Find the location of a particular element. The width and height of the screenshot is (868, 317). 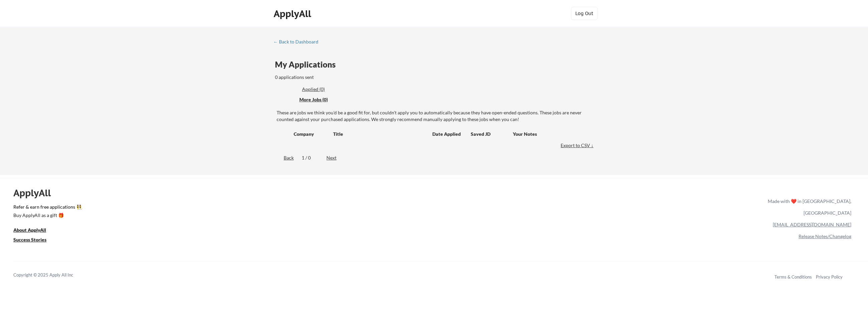

a: About ApplyAll is located at coordinates (35, 230).